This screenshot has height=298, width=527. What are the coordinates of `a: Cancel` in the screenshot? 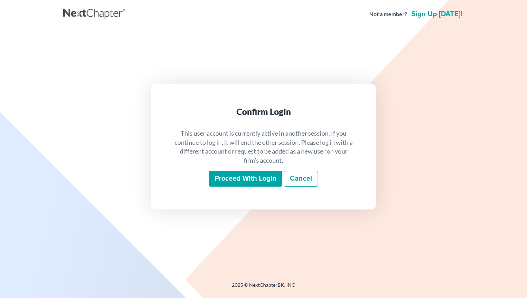 It's located at (301, 179).